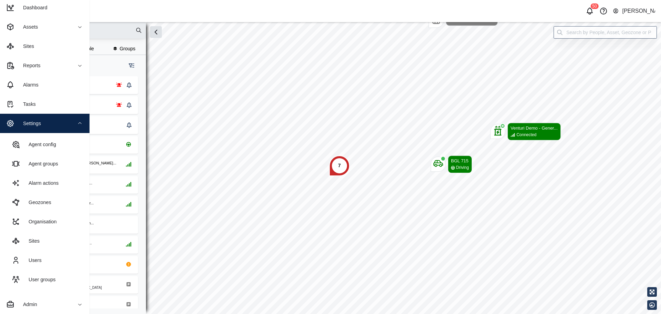 Image resolution: width=661 pixels, height=314 pixels. I want to click on div: Venturi Demo - Gener..., so click(534, 128).